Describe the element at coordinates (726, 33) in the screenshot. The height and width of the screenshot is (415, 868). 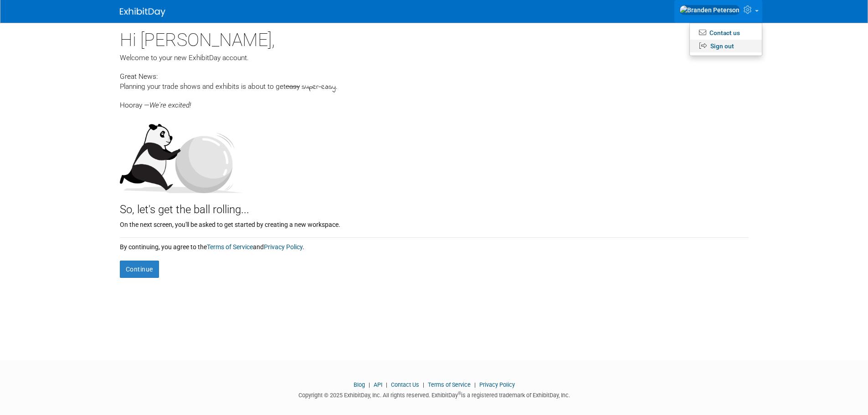
I see `a: Contact us` at that location.